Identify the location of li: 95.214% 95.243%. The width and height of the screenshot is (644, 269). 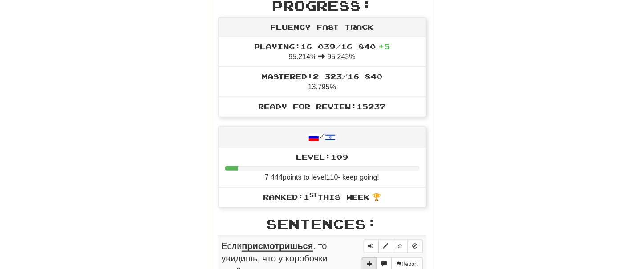
(322, 52).